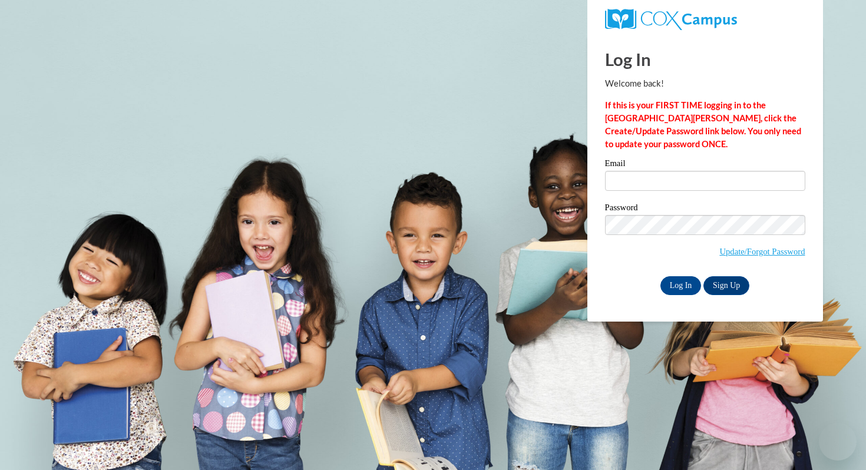  Describe the element at coordinates (671, 19) in the screenshot. I see `img: COX Campus` at that location.